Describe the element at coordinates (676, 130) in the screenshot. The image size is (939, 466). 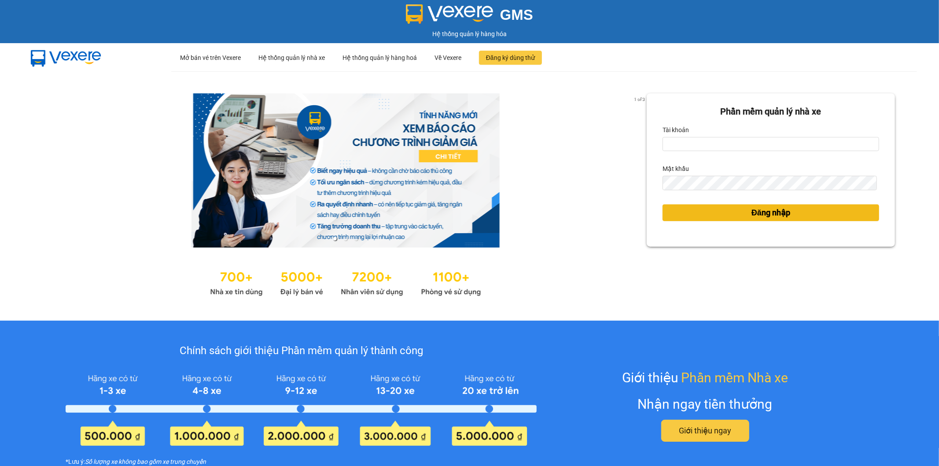
I see `label: Tài khoản` at that location.